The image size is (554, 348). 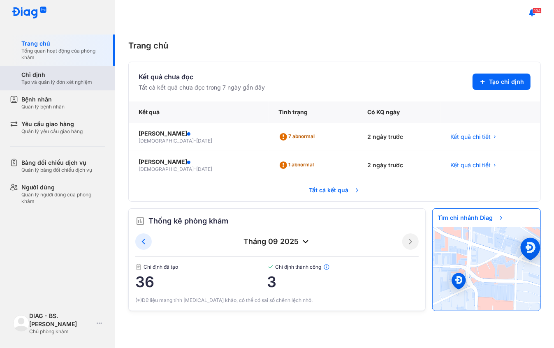 I want to click on div: 7 abnormal, so click(x=298, y=137).